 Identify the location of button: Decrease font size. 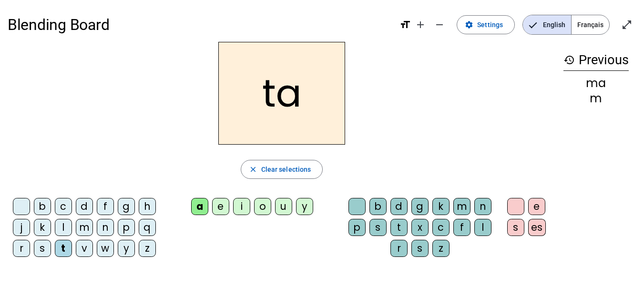
(439, 25).